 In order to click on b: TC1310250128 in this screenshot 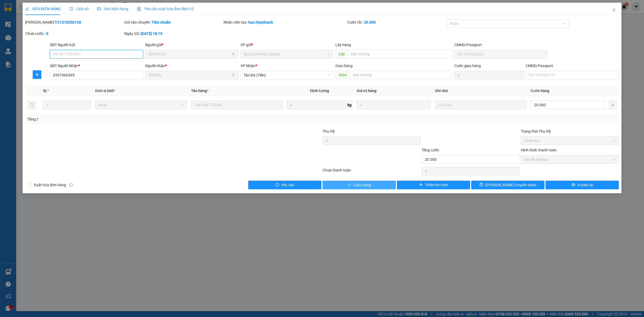, I will do `click(68, 22)`.